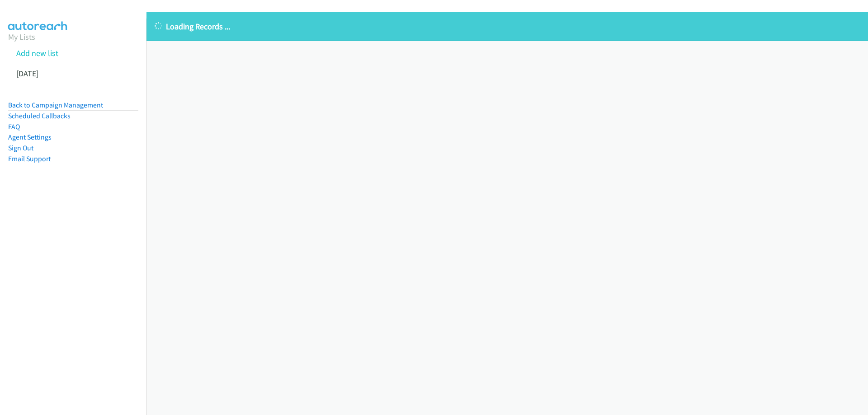  I want to click on a: FAQ, so click(14, 126).